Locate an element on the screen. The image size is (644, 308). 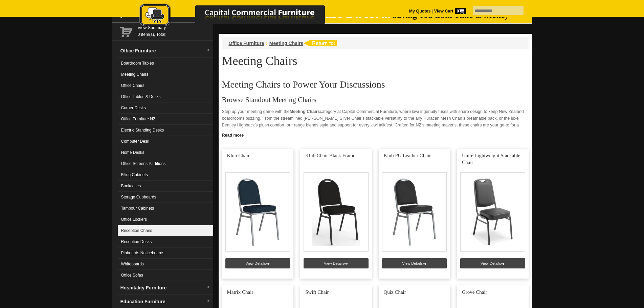
a: Whiteboards is located at coordinates (165, 264).